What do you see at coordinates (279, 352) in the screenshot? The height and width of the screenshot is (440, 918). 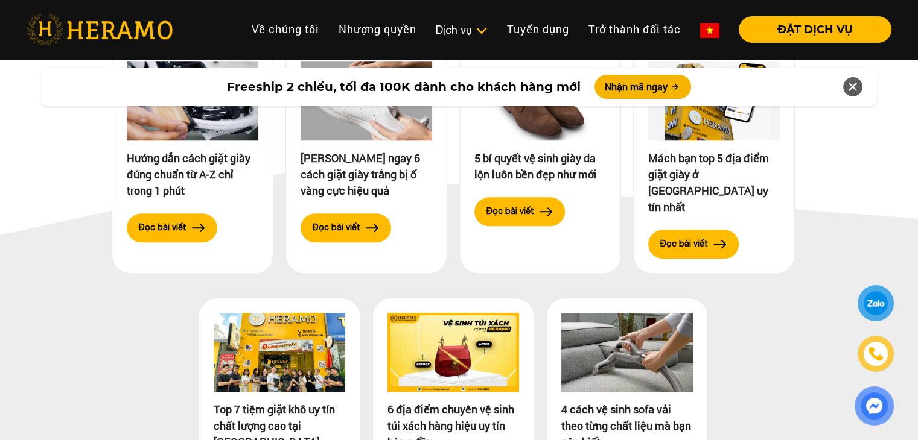 I see `img: Top 7 tiệm giặt khô uy tín chất lượng cao tại TPHCM` at bounding box center [279, 352].